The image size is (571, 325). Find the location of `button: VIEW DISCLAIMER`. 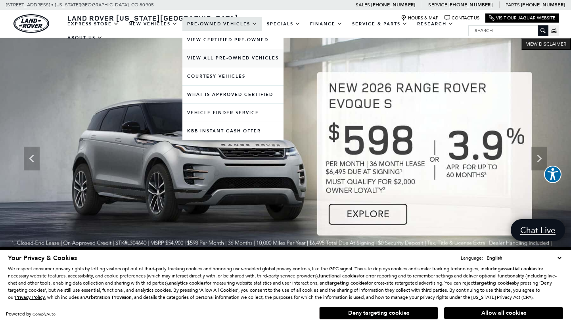

button: VIEW DISCLAIMER is located at coordinates (546, 44).